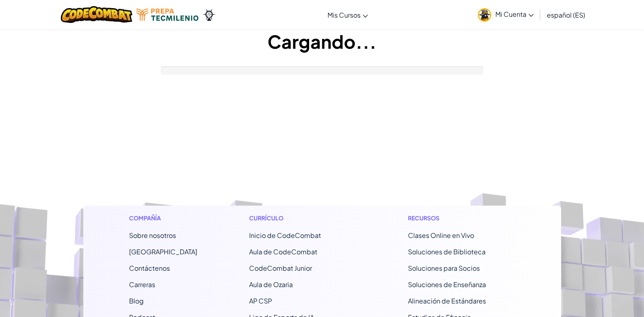 The width and height of the screenshot is (644, 317). Describe the element at coordinates (515, 14) in the screenshot. I see `span: Mi Cuenta` at that location.